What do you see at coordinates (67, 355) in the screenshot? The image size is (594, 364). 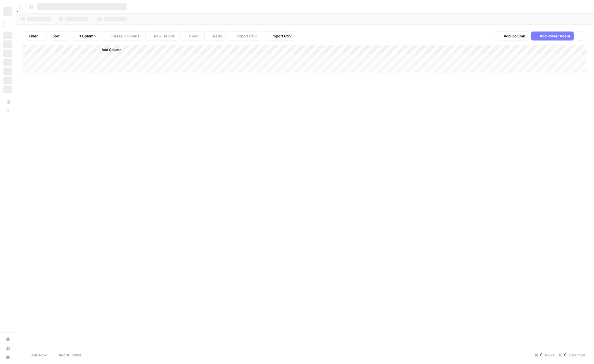 I see `button: Add 10 Rows` at bounding box center [67, 355].